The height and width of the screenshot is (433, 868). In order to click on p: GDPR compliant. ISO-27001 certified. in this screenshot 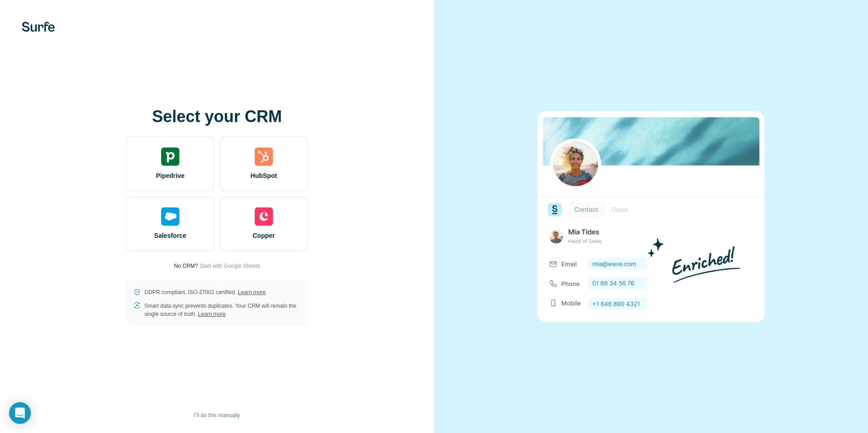, I will do `click(205, 293)`.